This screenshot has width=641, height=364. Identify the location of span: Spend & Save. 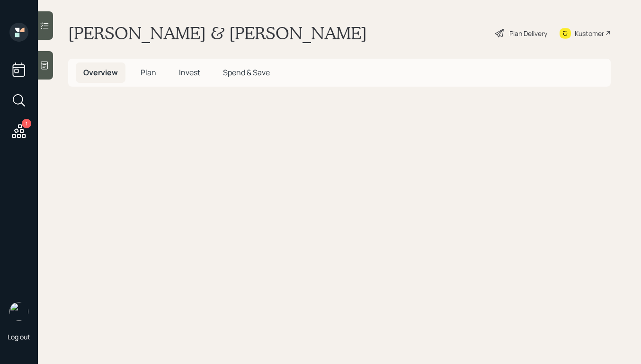
(246, 72).